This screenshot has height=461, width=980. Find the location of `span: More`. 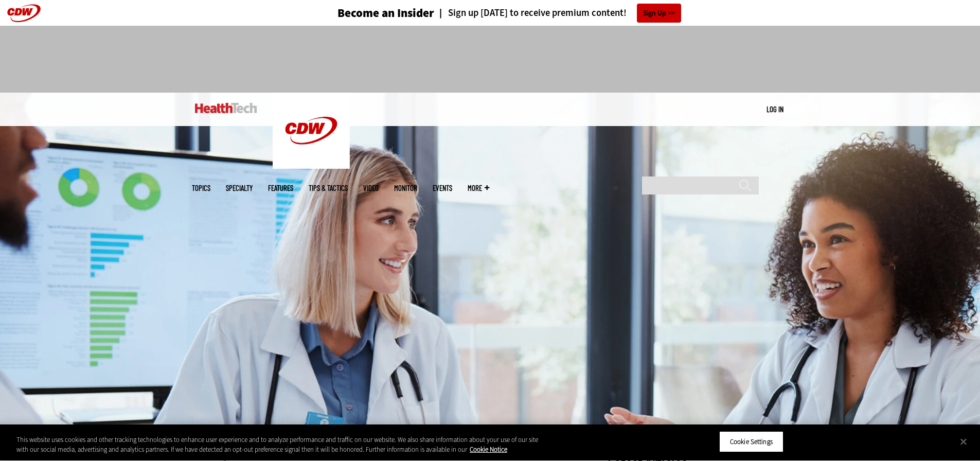

span: More is located at coordinates (479, 188).